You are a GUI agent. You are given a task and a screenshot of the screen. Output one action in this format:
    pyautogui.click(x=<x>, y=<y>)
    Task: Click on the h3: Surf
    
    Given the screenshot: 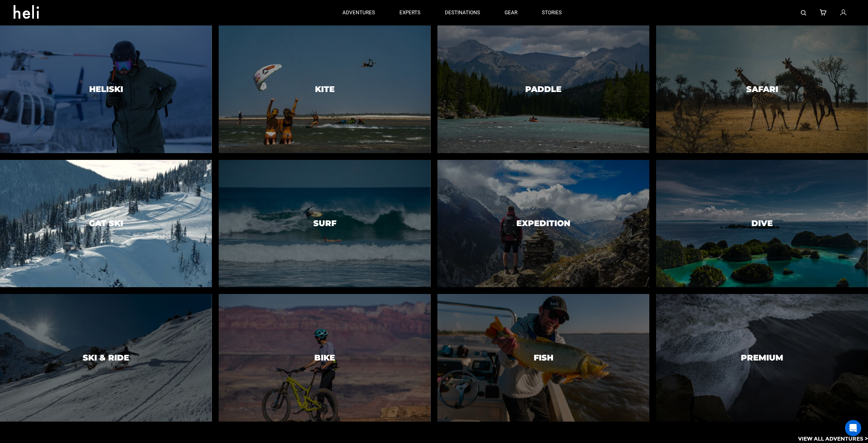 What is the action you would take?
    pyautogui.click(x=325, y=223)
    